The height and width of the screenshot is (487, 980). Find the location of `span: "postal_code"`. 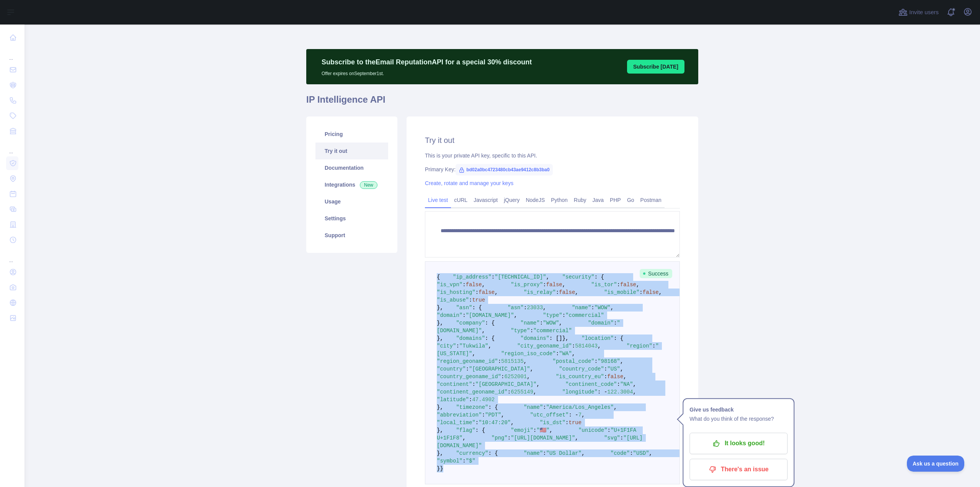

span: "postal_code" is located at coordinates (573, 361).